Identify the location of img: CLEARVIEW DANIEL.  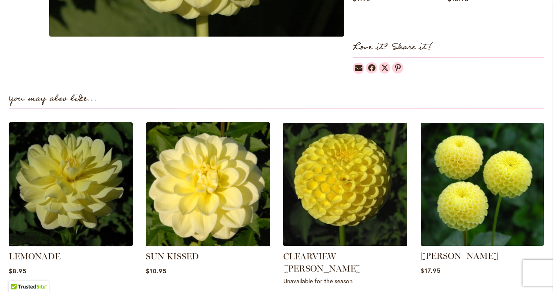
(345, 184).